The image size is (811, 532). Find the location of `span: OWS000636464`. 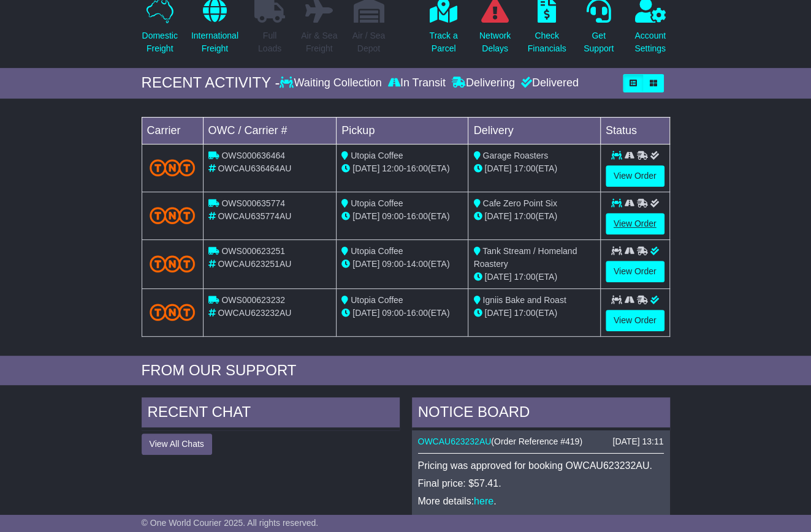

span: OWS000636464 is located at coordinates (253, 155).